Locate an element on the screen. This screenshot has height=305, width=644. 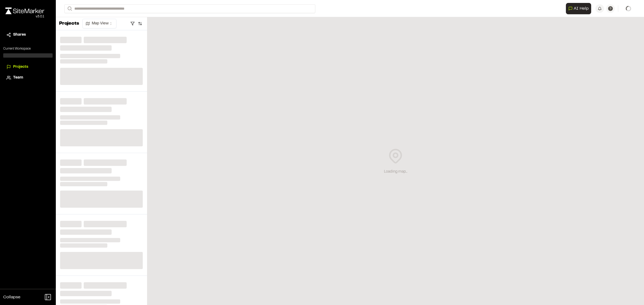
span: Shares is located at coordinates (19, 35).